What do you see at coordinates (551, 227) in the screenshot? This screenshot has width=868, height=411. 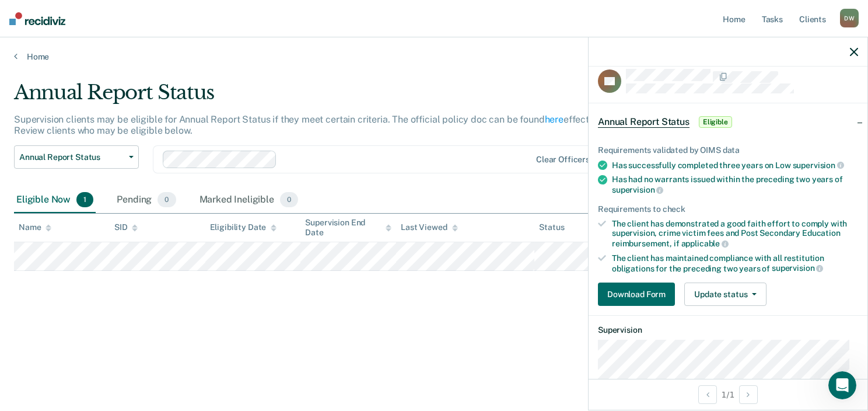 I see `div: Status` at bounding box center [551, 227].